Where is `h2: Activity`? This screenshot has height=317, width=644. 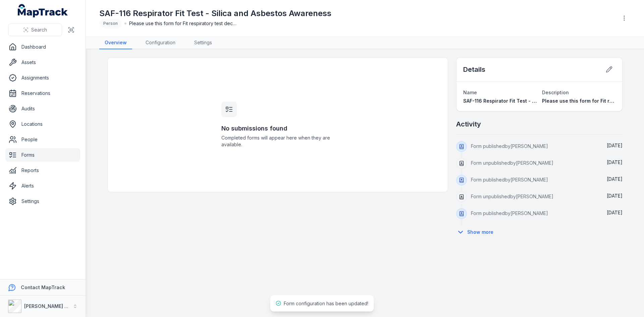 h2: Activity is located at coordinates (469, 124).